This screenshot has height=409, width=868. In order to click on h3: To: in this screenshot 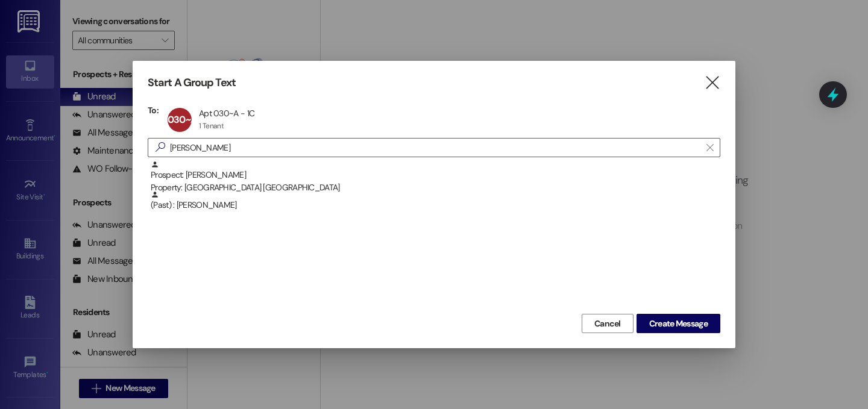, I will do `click(153, 110)`.